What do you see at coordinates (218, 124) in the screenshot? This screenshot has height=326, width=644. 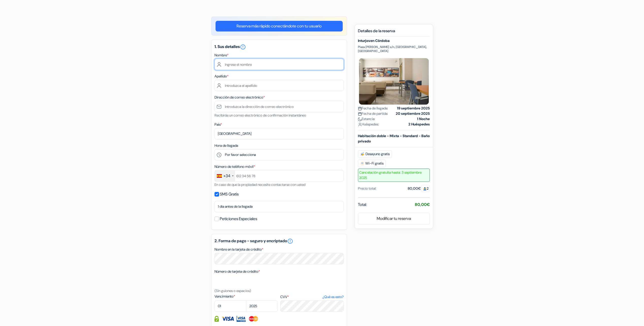 I see `label: País` at bounding box center [218, 124].